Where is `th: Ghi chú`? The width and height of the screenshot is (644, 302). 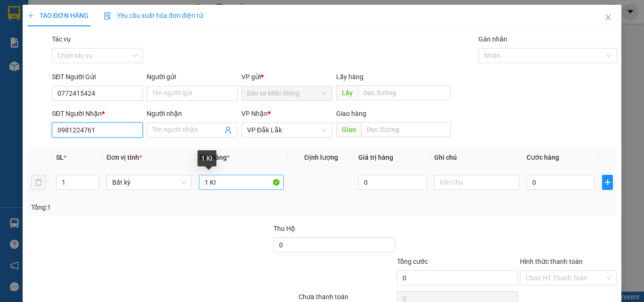
th: Ghi chú is located at coordinates (476, 157).